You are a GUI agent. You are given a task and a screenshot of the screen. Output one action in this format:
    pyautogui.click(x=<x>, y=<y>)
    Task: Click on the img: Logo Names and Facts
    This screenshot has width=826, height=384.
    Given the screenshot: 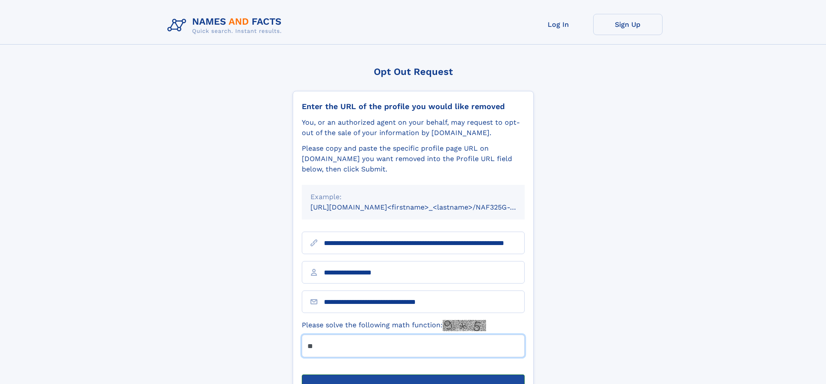 What is the action you would take?
    pyautogui.click(x=226, y=26)
    